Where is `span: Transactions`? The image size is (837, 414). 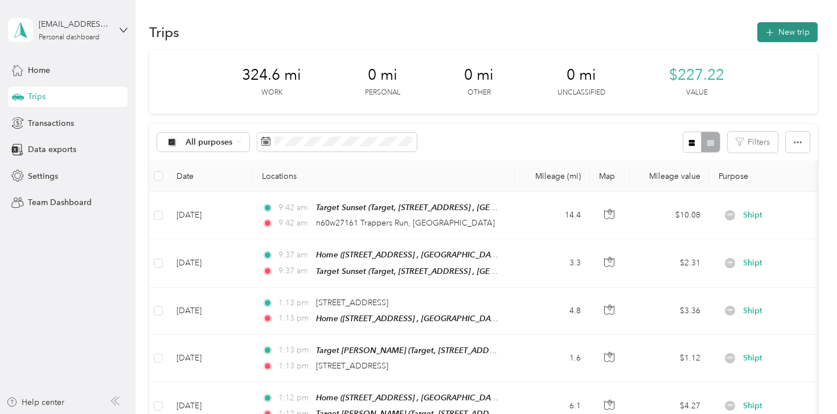 span: Transactions is located at coordinates (51, 123).